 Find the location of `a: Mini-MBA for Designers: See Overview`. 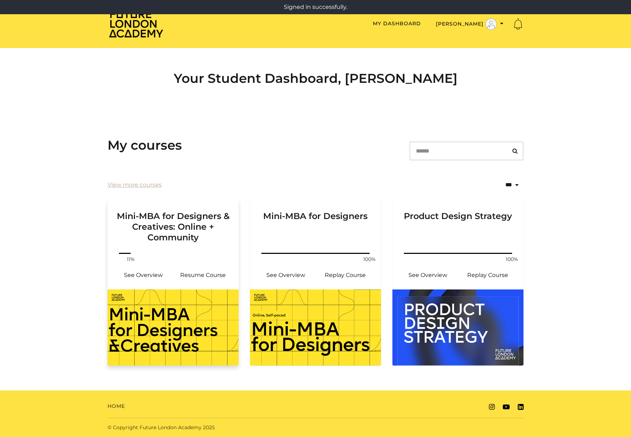

a: Mini-MBA for Designers: See Overview is located at coordinates (285, 276).